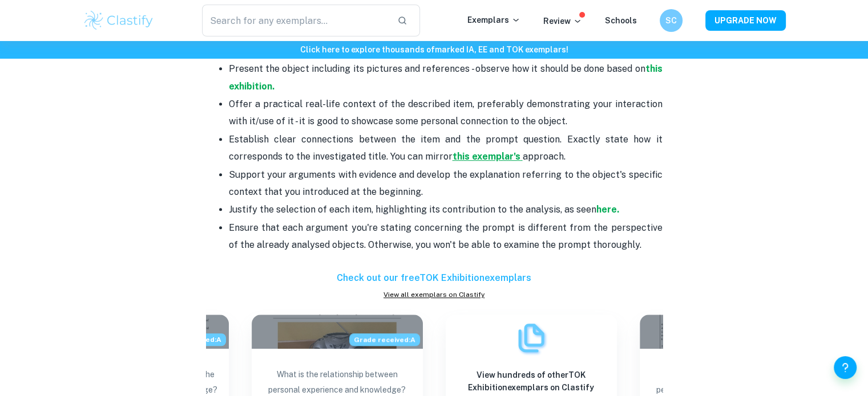 The height and width of the screenshot is (396, 868). Describe the element at coordinates (531, 381) in the screenshot. I see `h6: View hundreds of other TOK Exhibition exemplars on Clastify` at that location.